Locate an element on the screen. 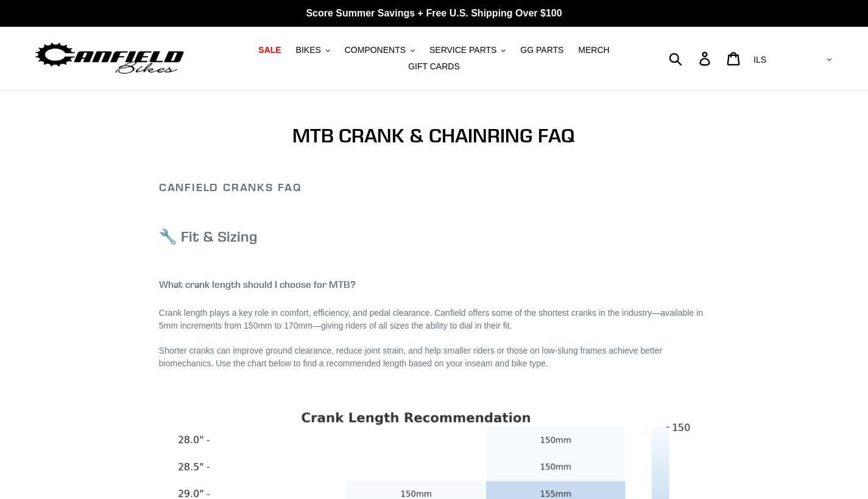 The width and height of the screenshot is (868, 499). input: Search is located at coordinates (691, 59).